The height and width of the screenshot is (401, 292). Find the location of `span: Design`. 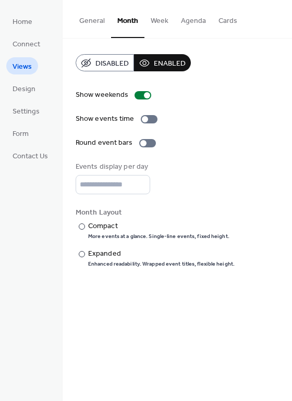

span: Design is located at coordinates (24, 89).